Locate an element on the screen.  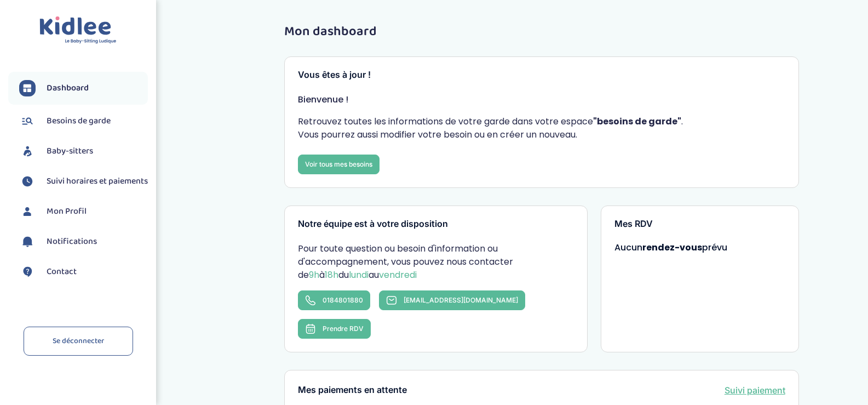
span: 9h is located at coordinates (314, 274).